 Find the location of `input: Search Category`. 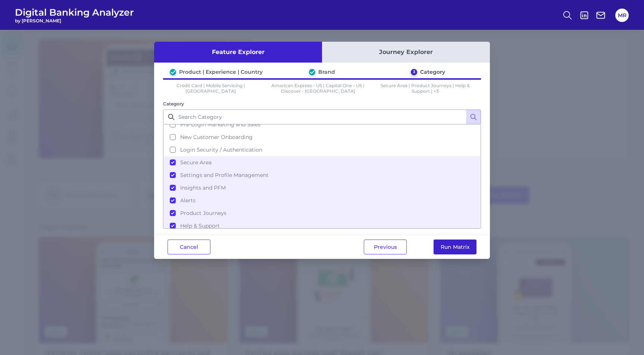

input: Search Category is located at coordinates (322, 117).